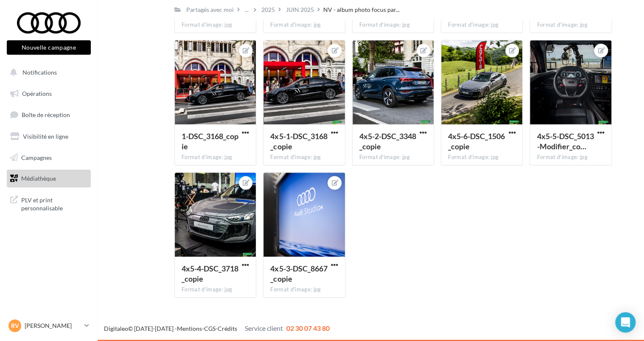 This screenshot has height=341, width=644. I want to click on a: Digitaleo, so click(116, 328).